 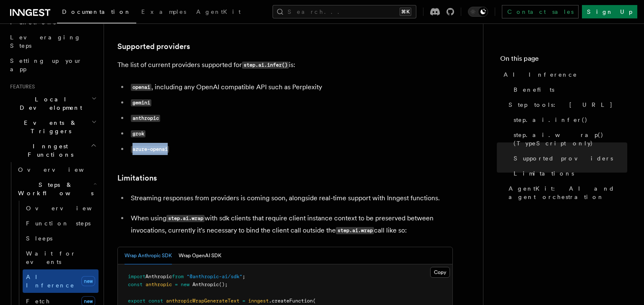 I want to click on span: .createFunction, so click(x=291, y=301).